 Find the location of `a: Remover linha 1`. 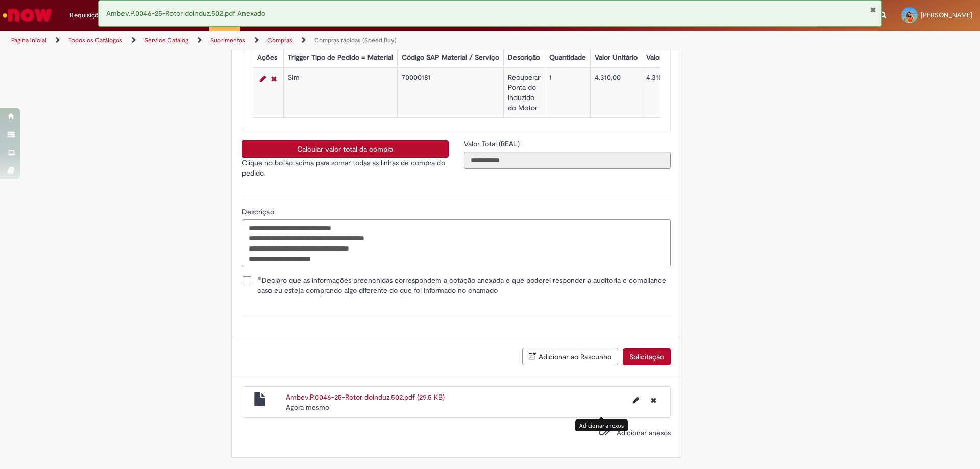

a: Remover linha 1 is located at coordinates (273, 78).